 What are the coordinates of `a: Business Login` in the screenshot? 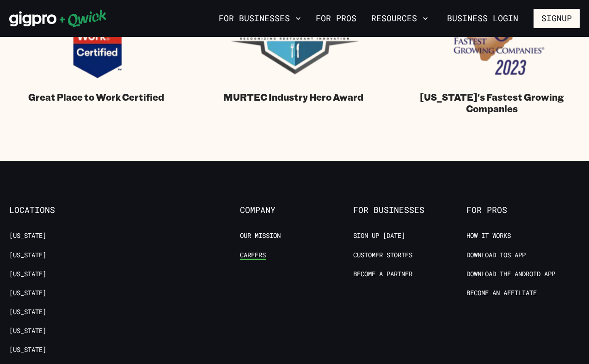 It's located at (483, 18).